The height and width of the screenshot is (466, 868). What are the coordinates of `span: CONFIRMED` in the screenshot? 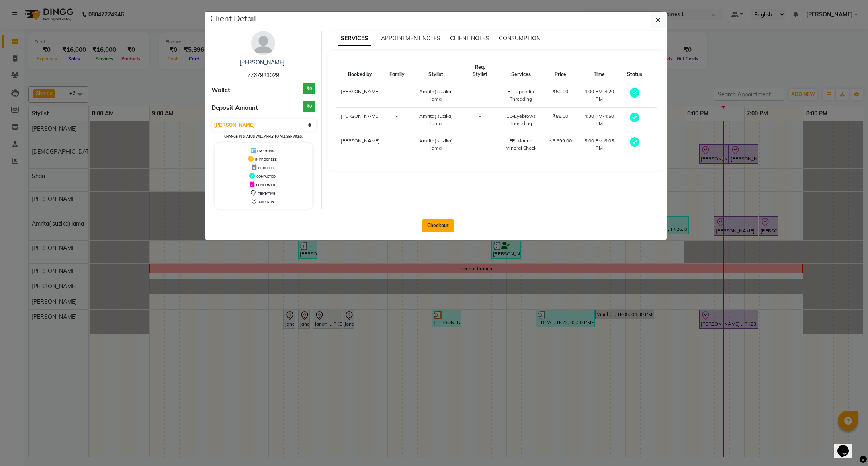 It's located at (266, 185).